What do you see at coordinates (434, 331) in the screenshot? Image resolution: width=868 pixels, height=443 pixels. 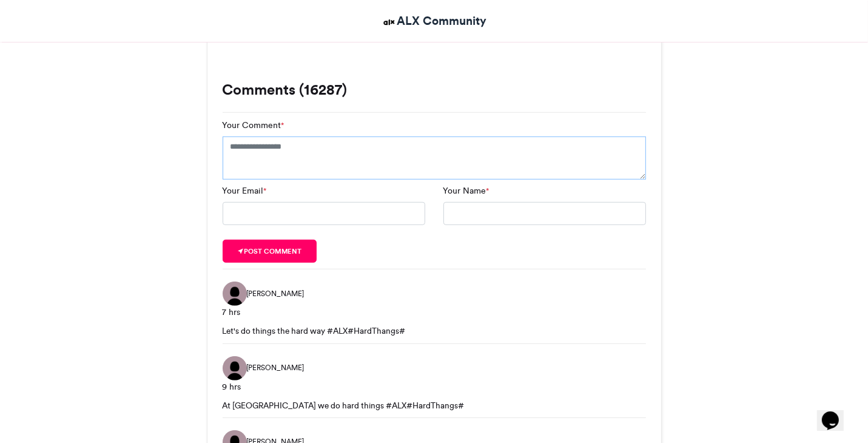 I see `div: Let's do things the hard way #ALX#HardThangs#` at bounding box center [434, 331].